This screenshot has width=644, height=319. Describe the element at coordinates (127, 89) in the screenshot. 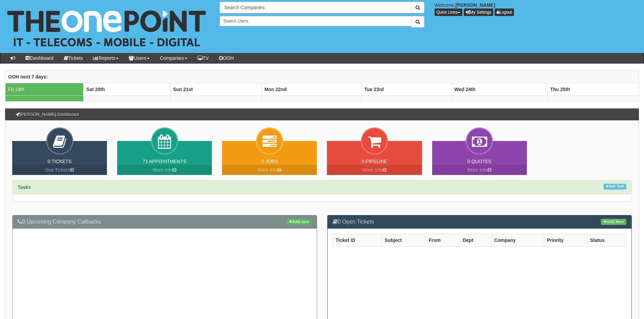

I see `th: Sat 20th` at that location.